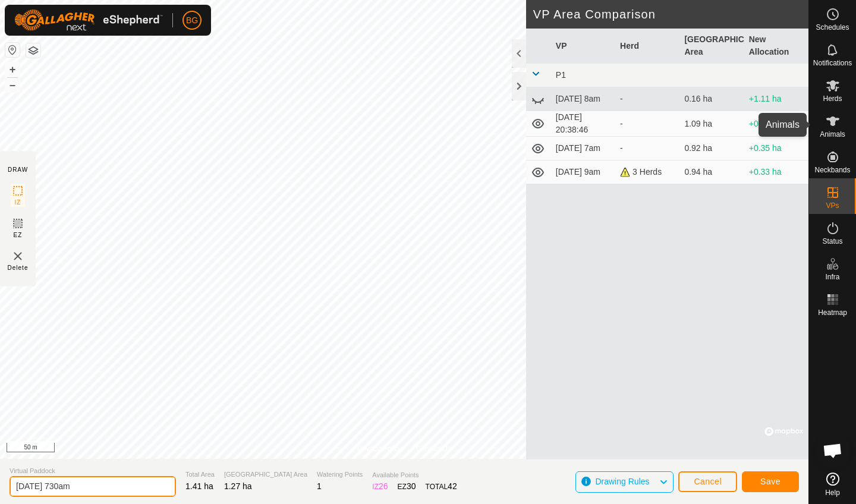  Describe the element at coordinates (340, 475) in the screenshot. I see `span: Watering Points` at that location.